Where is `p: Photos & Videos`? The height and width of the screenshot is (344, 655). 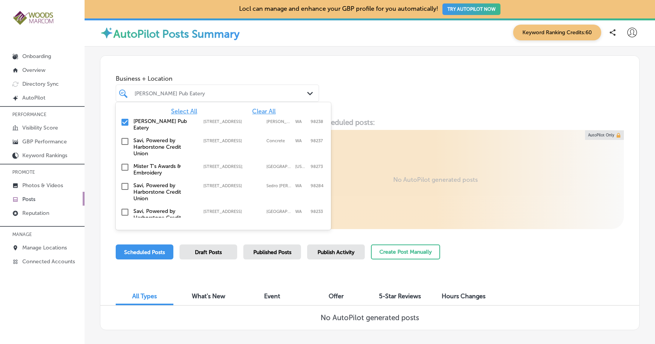
p: Photos & Videos is located at coordinates (43, 185).